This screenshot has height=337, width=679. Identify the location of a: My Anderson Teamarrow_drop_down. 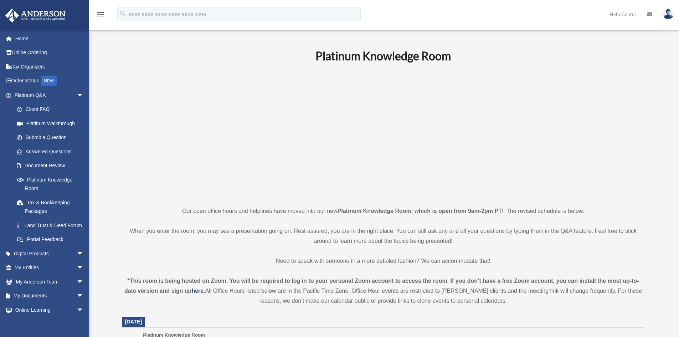
(50, 282).